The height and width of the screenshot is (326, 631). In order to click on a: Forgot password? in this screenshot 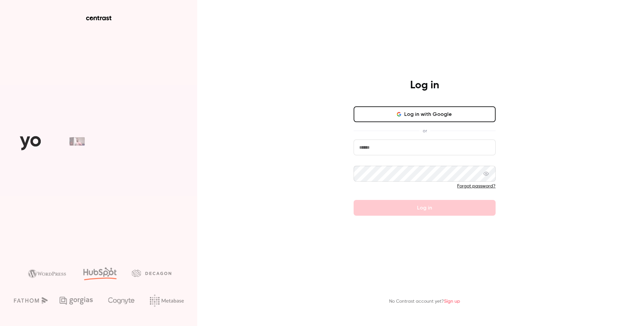, I will do `click(476, 186)`.